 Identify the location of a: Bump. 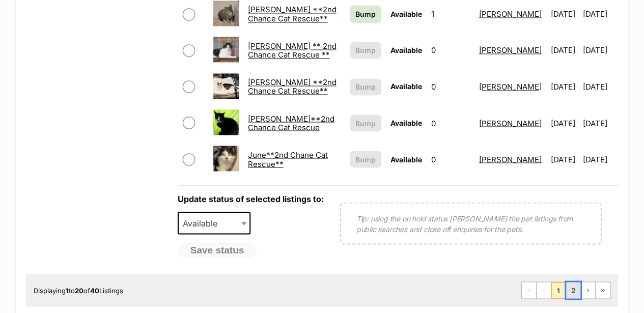
(365, 14).